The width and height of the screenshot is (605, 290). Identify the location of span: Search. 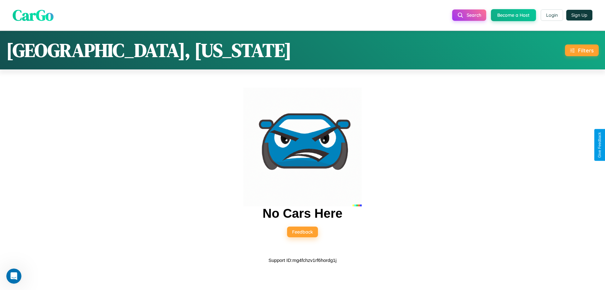
(474, 15).